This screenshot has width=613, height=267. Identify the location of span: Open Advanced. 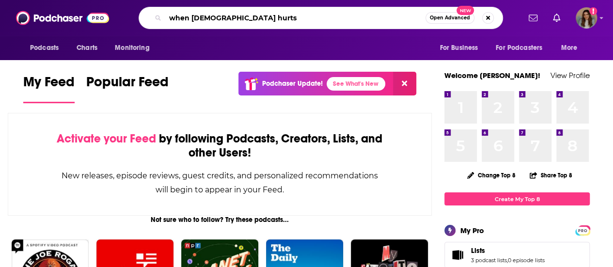
(450, 18).